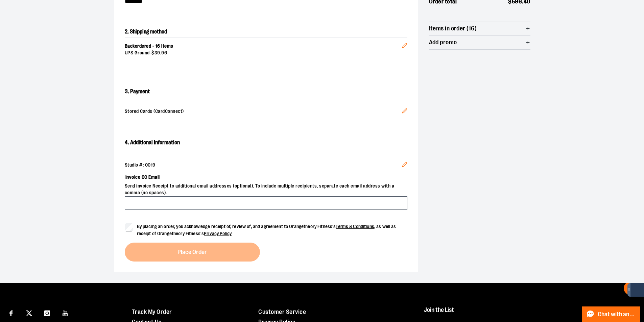  Describe the element at coordinates (443, 42) in the screenshot. I see `span: Add promo` at that location.